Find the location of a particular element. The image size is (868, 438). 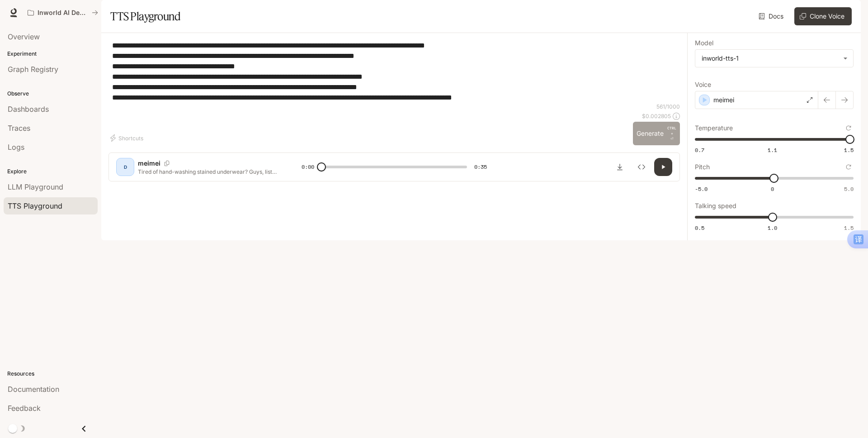

span: -5.0 is located at coordinates (701, 189).